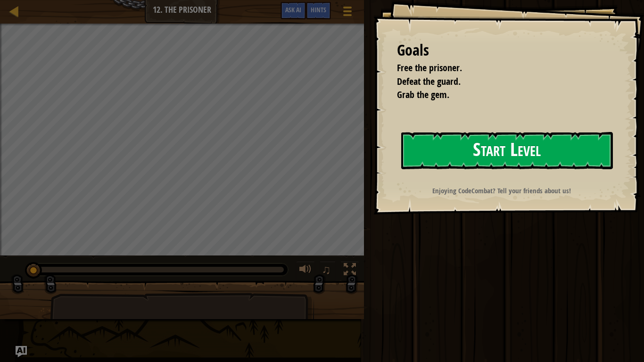 The image size is (644, 362). I want to click on div: Goals, so click(504, 50).